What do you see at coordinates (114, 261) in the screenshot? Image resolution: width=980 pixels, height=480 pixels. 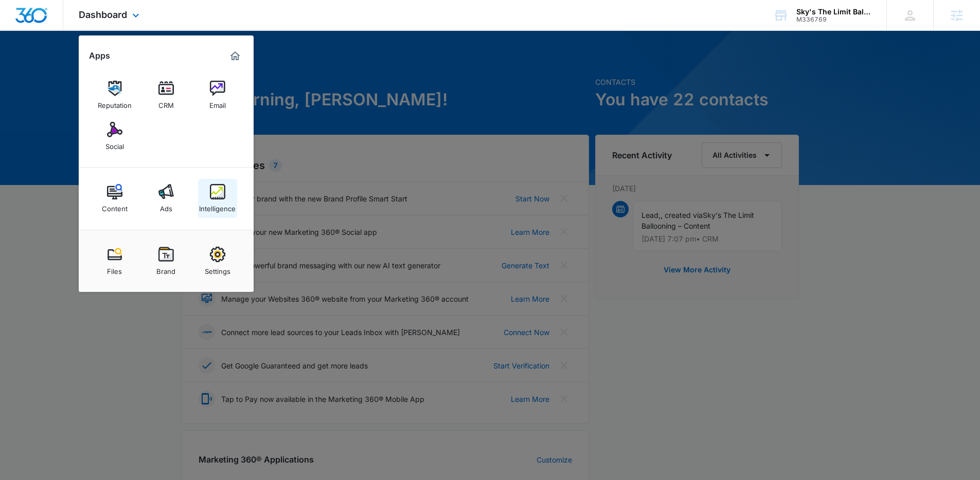 I see `a: Files` at bounding box center [114, 261].